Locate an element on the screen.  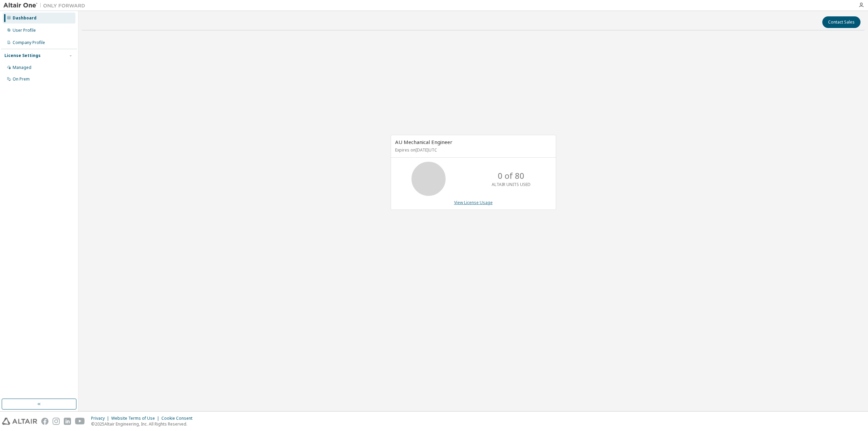
span: AU Mechanical Engineer is located at coordinates (423, 142).